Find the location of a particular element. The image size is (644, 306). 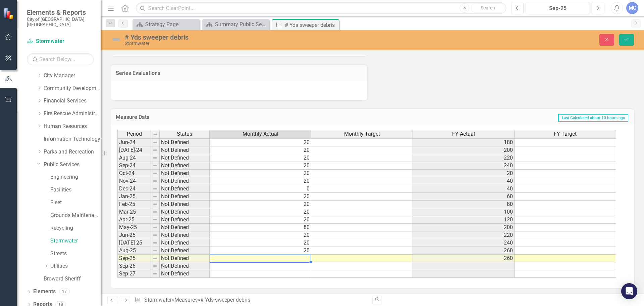

div: Sep-25 is located at coordinates (558, 8).